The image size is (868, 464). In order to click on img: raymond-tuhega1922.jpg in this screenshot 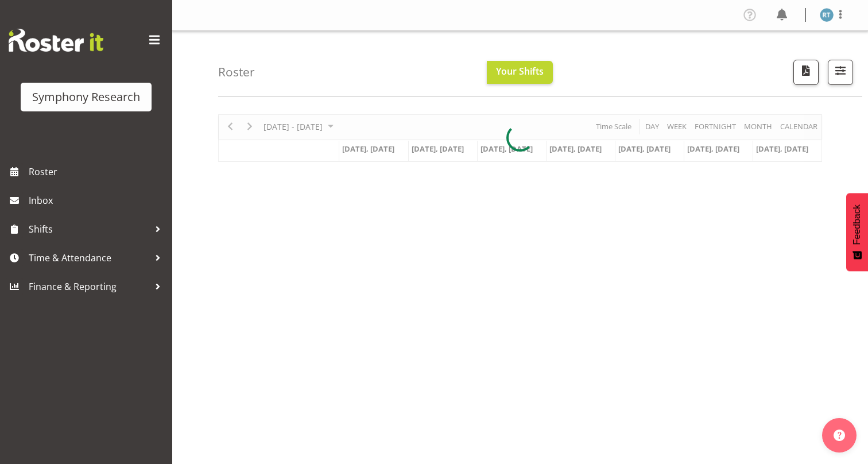, I will do `click(827, 15)`.